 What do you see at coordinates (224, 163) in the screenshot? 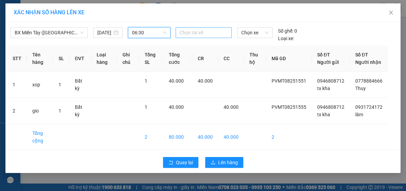
I see `button: uploadLên hàng` at bounding box center [224, 163].